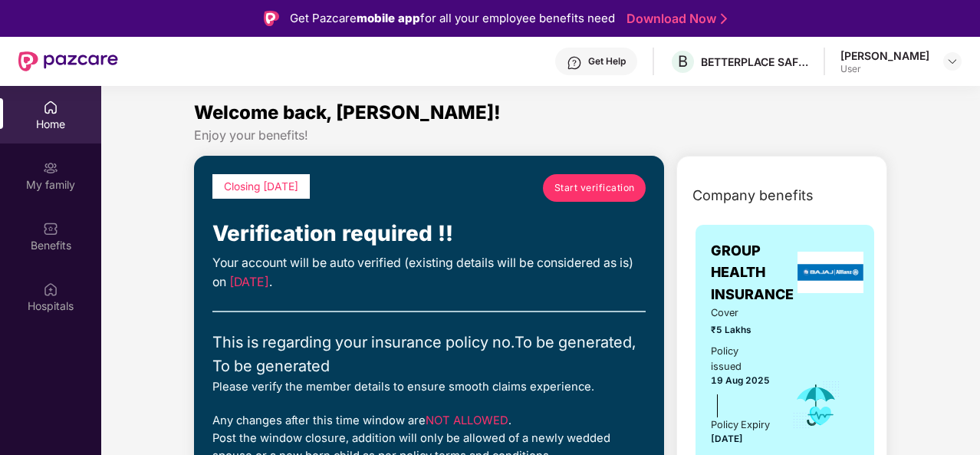 Image resolution: width=980 pixels, height=455 pixels. I want to click on span: Company benefits, so click(753, 196).